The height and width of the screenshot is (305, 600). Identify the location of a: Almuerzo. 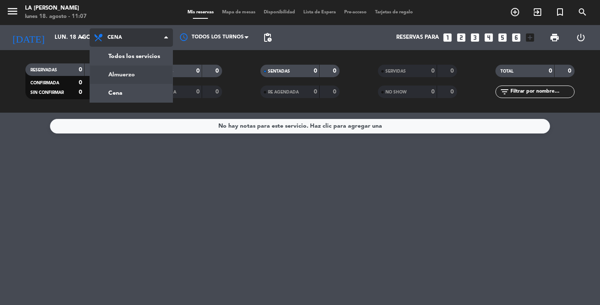
(131, 75).